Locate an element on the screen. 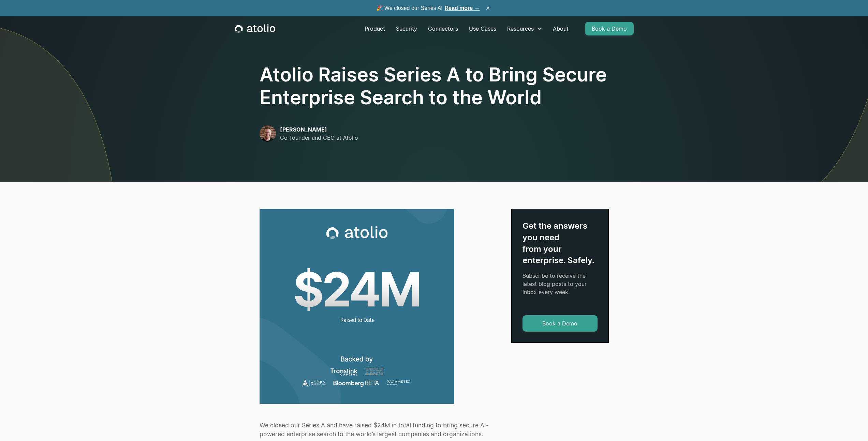  div: Get the answers you need from your enterprise. Safely. is located at coordinates (560, 243).